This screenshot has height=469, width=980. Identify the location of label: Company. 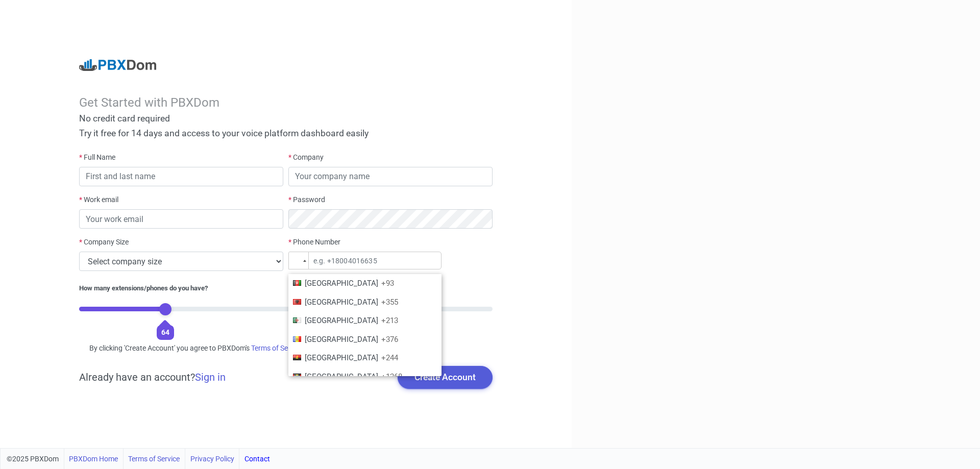
(306, 157).